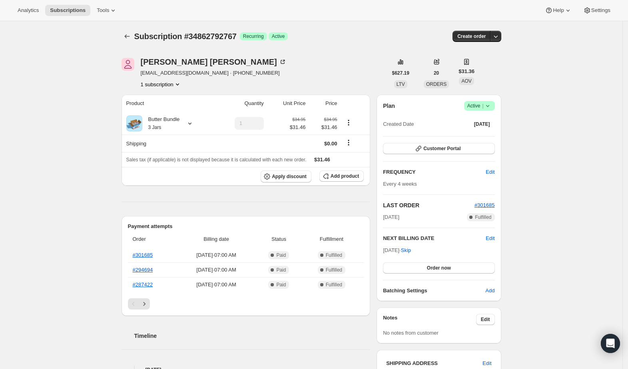 Image resolution: width=628 pixels, height=369 pixels. Describe the element at coordinates (252, 336) in the screenshot. I see `h2: Timeline` at that location.